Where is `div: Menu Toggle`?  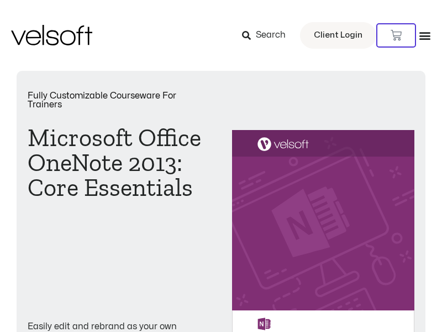
div: Menu Toggle is located at coordinates (425, 35).